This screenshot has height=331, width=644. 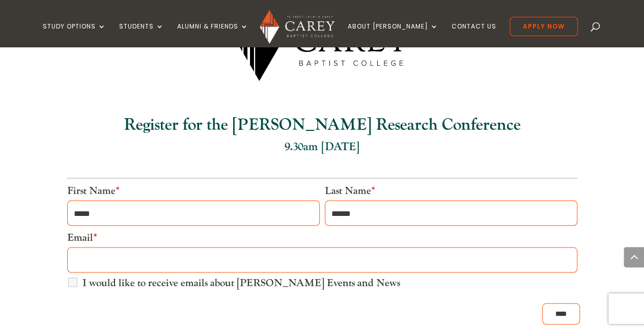 What do you see at coordinates (82, 237) in the screenshot?
I see `label: Email` at bounding box center [82, 237].